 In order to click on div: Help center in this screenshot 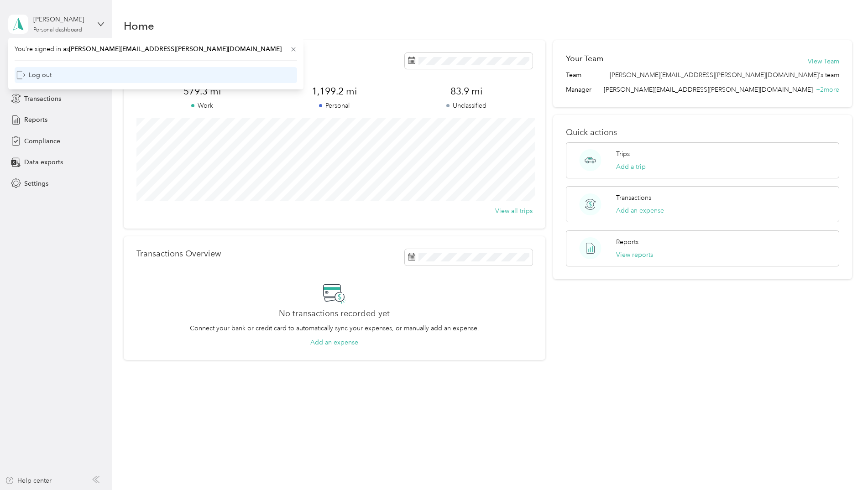, I will do `click(29, 480)`.